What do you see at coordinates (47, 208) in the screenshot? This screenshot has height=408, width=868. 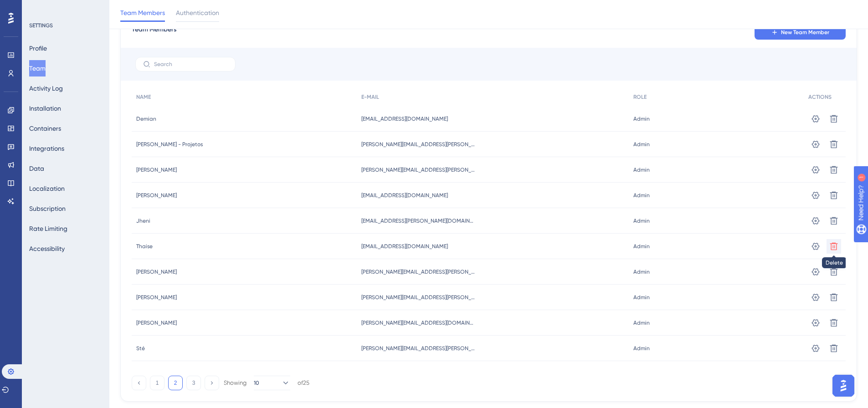 I see `button: Subscription` at bounding box center [47, 208].